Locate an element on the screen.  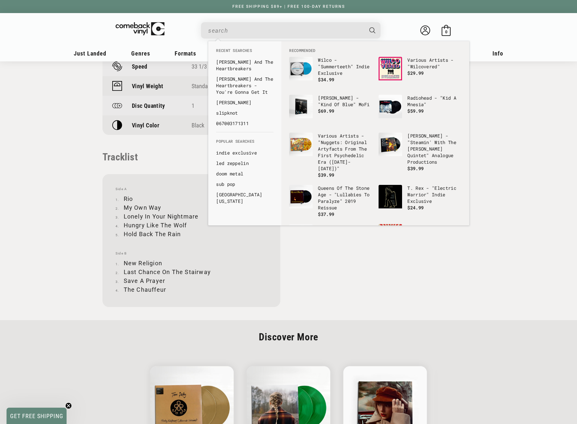
img: Radiohead - "Kid A Mnesia" is located at coordinates (391, 106).